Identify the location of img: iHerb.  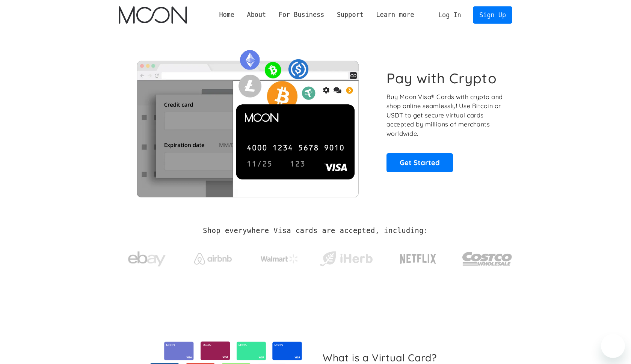
(346, 259).